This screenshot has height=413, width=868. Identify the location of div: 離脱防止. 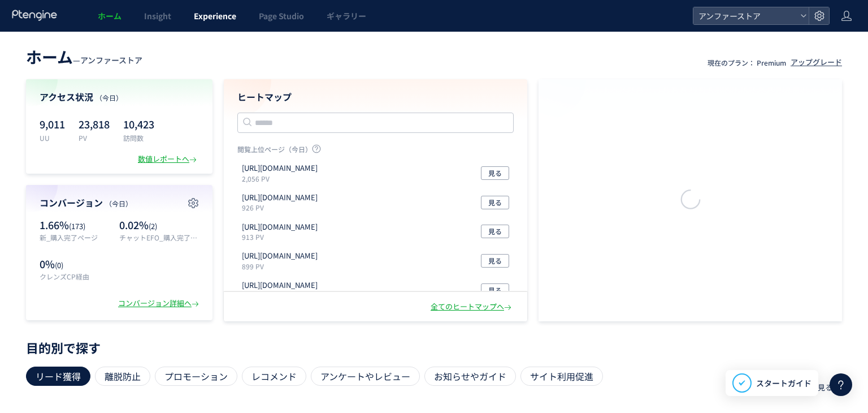
(123, 376).